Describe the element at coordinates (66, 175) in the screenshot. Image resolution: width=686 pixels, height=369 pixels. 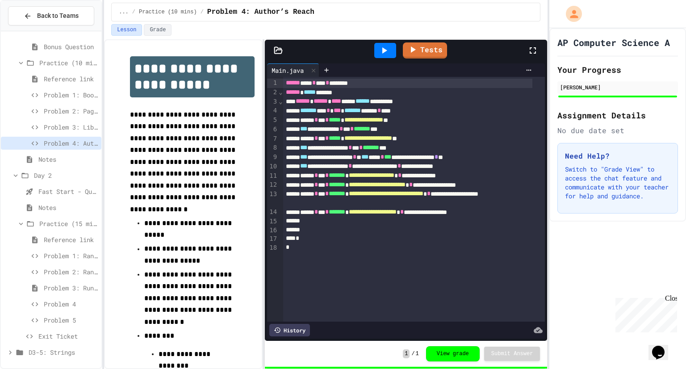
I see `span: Day 2` at that location.